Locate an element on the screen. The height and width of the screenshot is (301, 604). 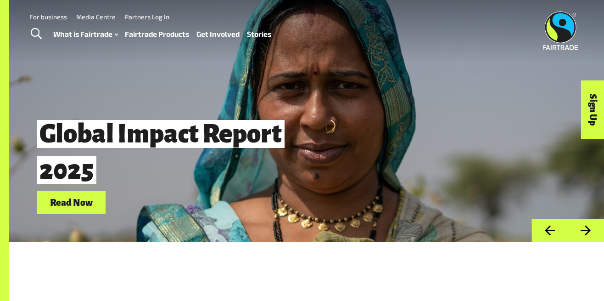
span: Global Impact Report 2025 is located at coordinates (161, 152).